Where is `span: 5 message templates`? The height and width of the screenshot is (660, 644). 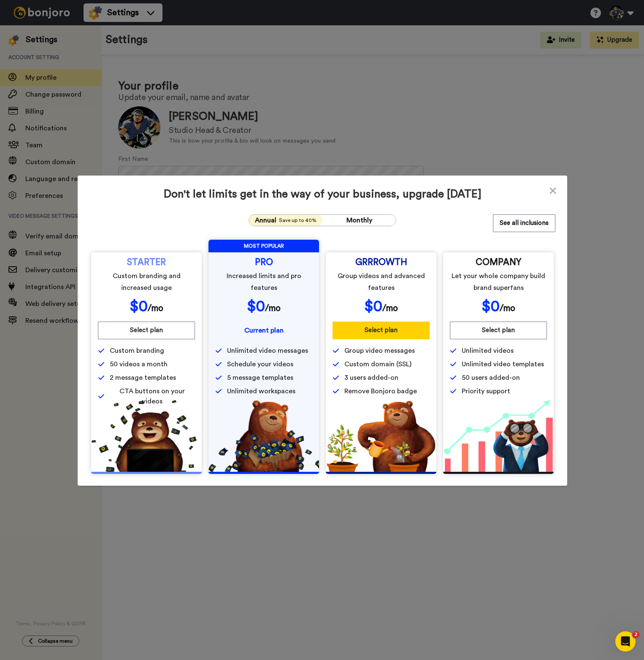 span: 5 message templates is located at coordinates (260, 378).